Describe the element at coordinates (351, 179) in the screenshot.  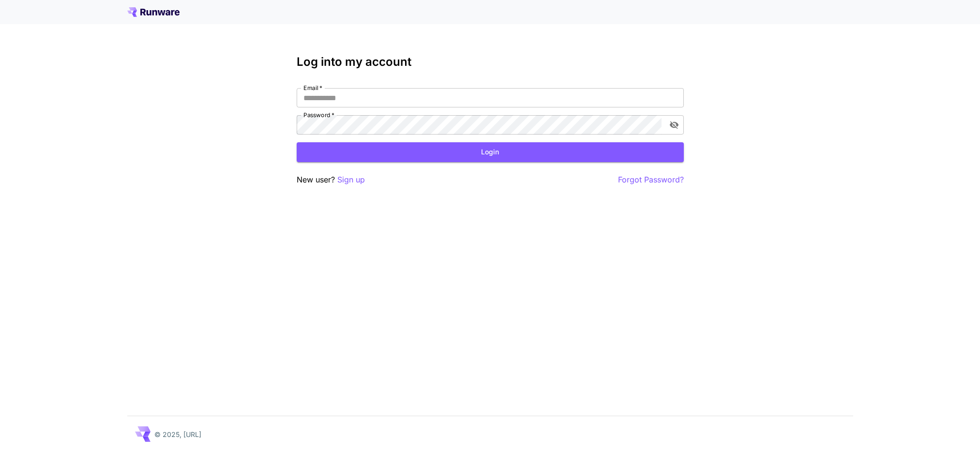
I see `p: Sign up` at that location.